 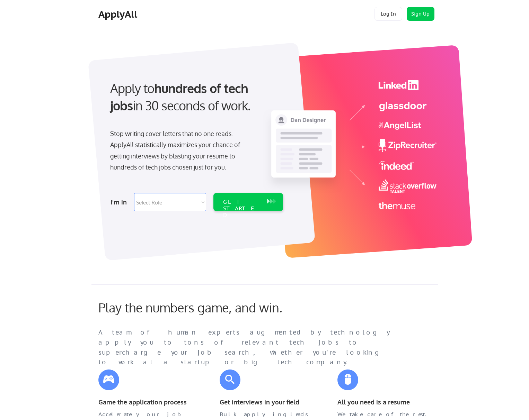 What do you see at coordinates (120, 202) in the screenshot?
I see `div: I'm in` at bounding box center [120, 202].